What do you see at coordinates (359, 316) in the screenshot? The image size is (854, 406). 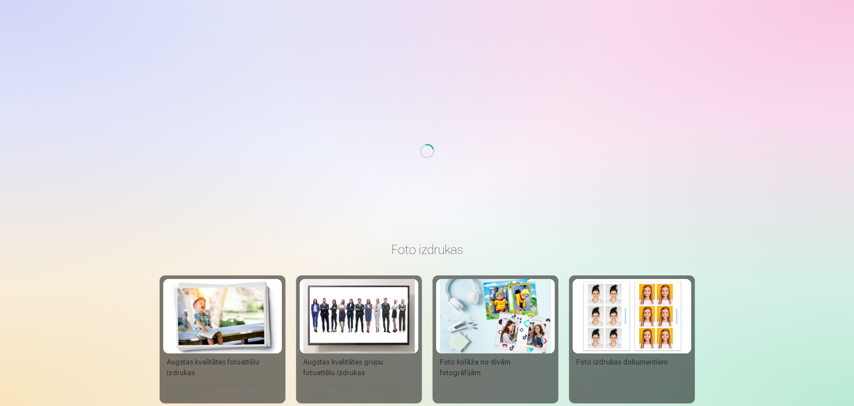 I see `img: Augstas kvalitātes grupu fotoattēlu izdrukas` at bounding box center [359, 316].